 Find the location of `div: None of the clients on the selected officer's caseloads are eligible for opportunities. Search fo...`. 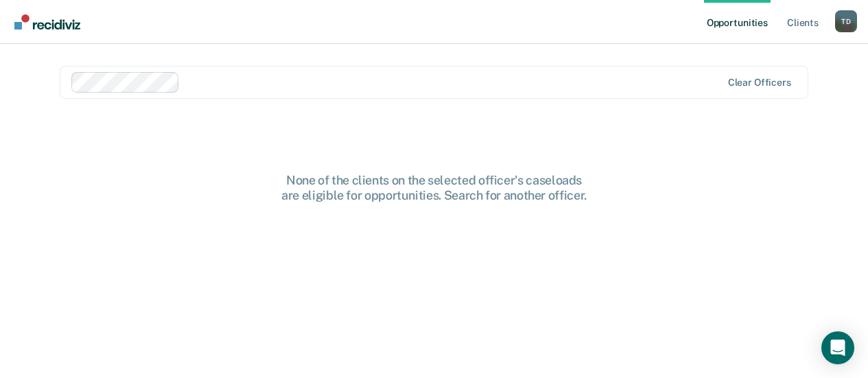

div: None of the clients on the selected officer's caseloads are eligible for opportunities. Search fo... is located at coordinates (434, 187).